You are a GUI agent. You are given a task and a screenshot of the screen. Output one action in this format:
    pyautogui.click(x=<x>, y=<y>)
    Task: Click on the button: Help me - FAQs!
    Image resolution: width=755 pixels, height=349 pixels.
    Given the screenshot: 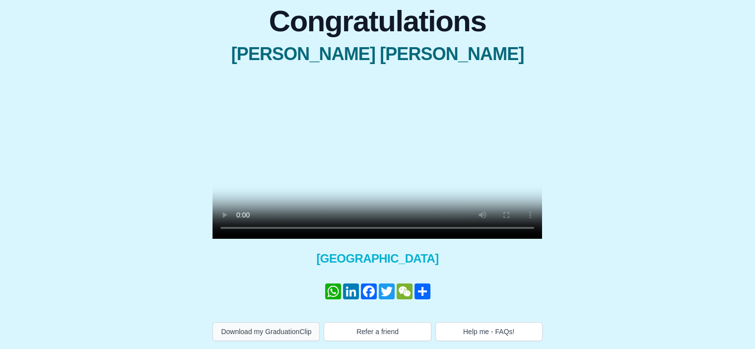 What is the action you would take?
    pyautogui.click(x=489, y=331)
    